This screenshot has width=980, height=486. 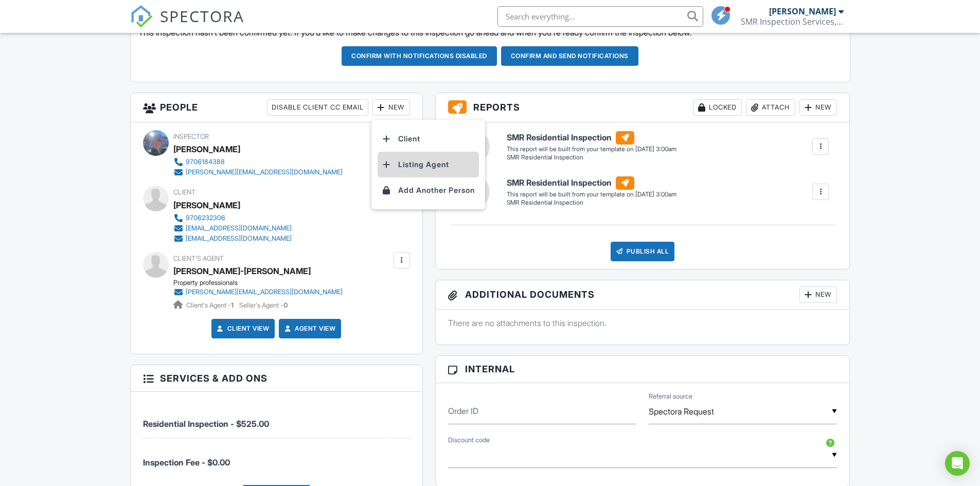 What do you see at coordinates (277, 379) in the screenshot?
I see `h3: Services & Add ons` at bounding box center [277, 379].